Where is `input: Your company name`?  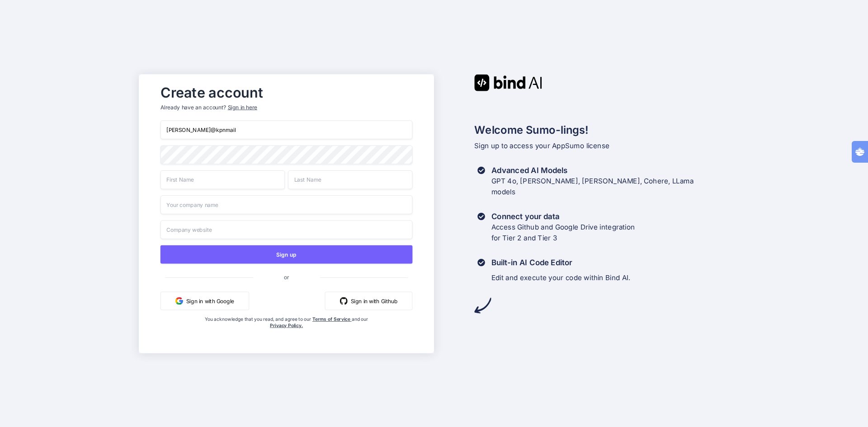
input: Your company name is located at coordinates (286, 205).